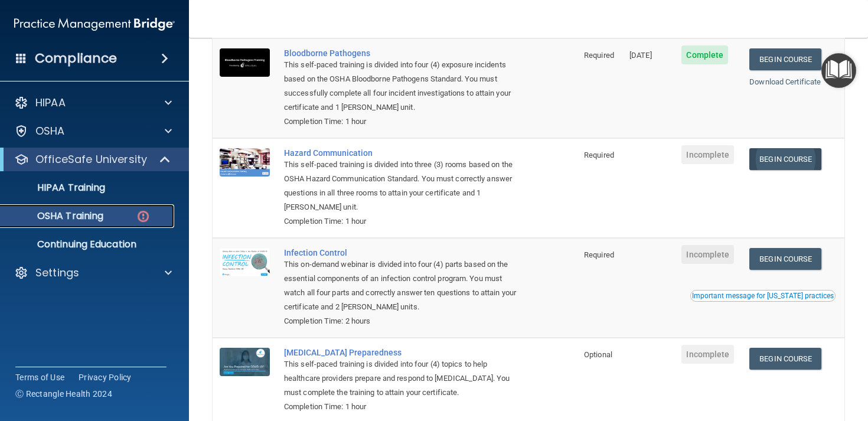 The height and width of the screenshot is (421, 868). What do you see at coordinates (93, 131) in the screenshot?
I see `a: OSHA` at bounding box center [93, 131].